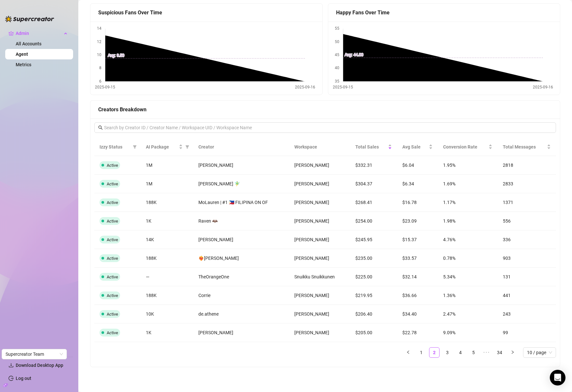  Describe the element at coordinates (527, 239) in the screenshot. I see `td: 336` at that location.